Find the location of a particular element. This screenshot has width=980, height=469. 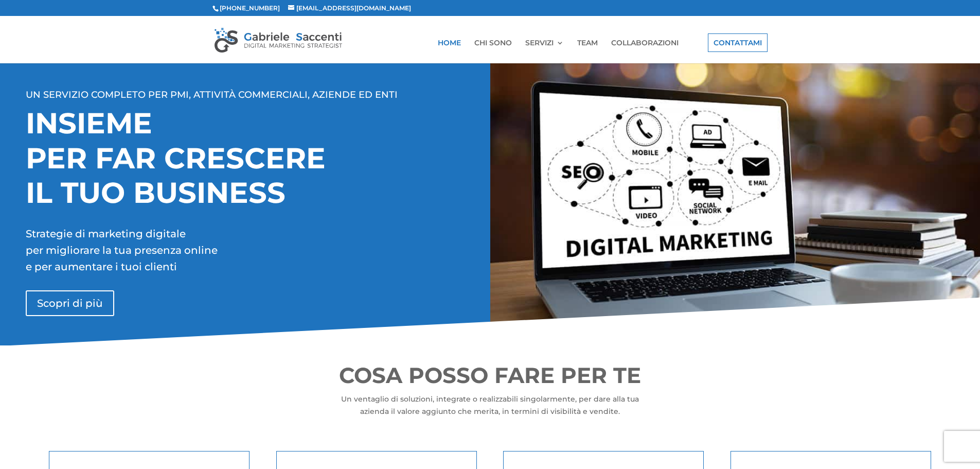

span: COSA POSSO FARE PER TE is located at coordinates (490, 376).